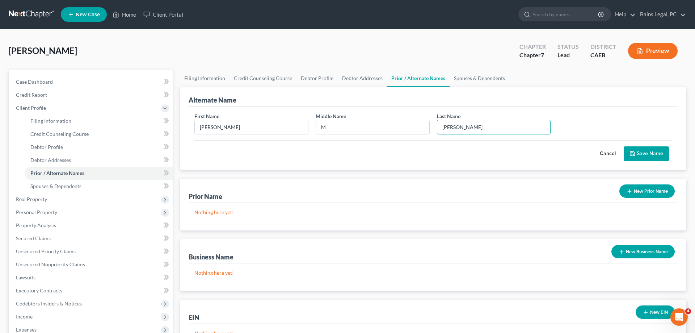 The height and width of the screenshot is (333, 695). What do you see at coordinates (91, 225) in the screenshot?
I see `a: Property Analysis` at bounding box center [91, 225].